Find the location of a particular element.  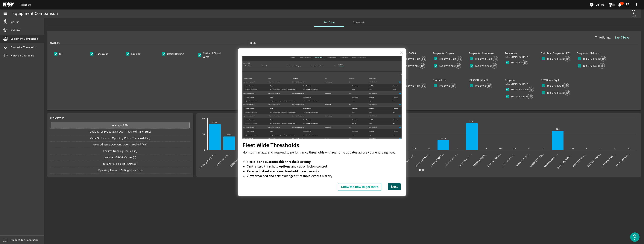

text: BP Ace - Top D… is located at coordinates (222, 160).